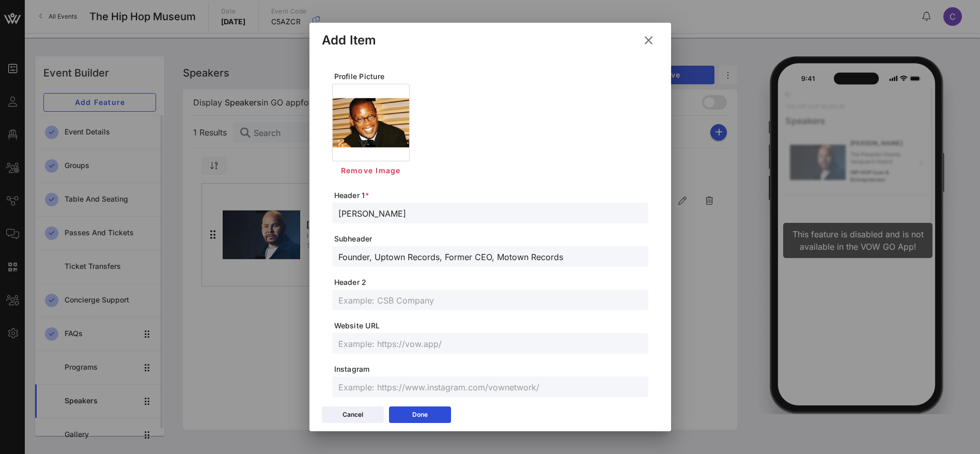  I want to click on span: Profile Picture, so click(491, 76).